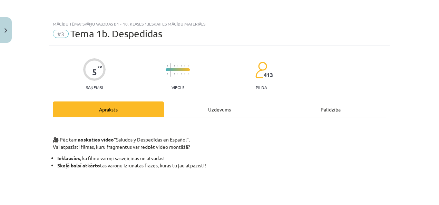  I want to click on img: students-c634bb4e5e11cddfef0936a35e636f08e4e9abd3cc4e673bd6f9a4125e45ecb1.svg, so click(261, 70).